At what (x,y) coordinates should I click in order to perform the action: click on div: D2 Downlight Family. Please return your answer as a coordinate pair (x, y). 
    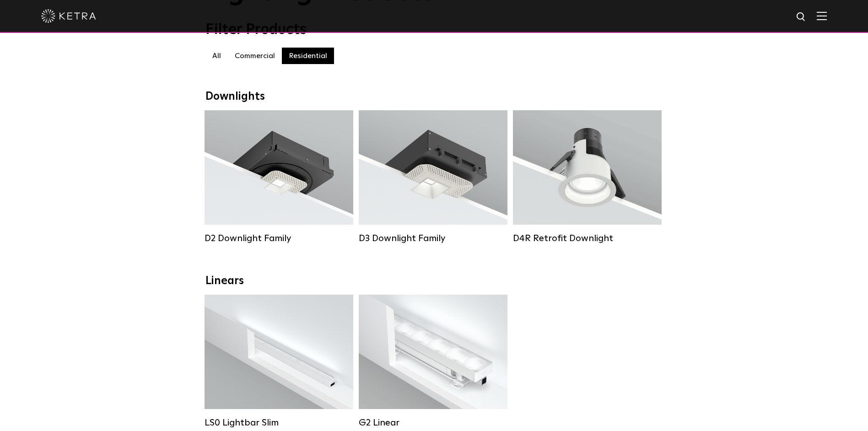
    Looking at the image, I should click on (279, 238).